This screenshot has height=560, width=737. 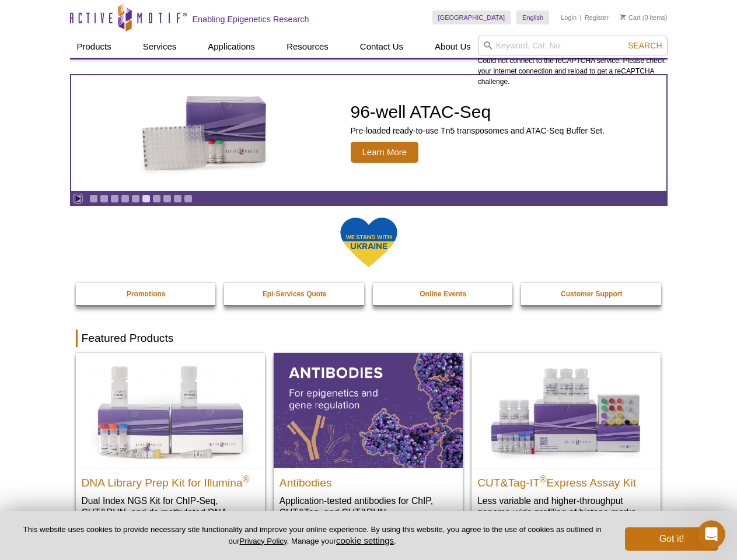 I want to click on img: Active Motif Kit photo, so click(x=205, y=133).